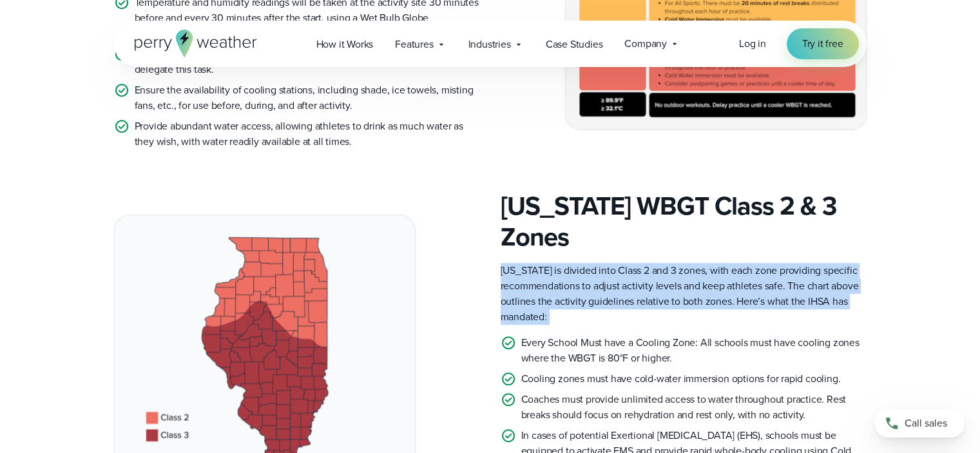 Image resolution: width=980 pixels, height=453 pixels. I want to click on span: Log in, so click(752, 43).